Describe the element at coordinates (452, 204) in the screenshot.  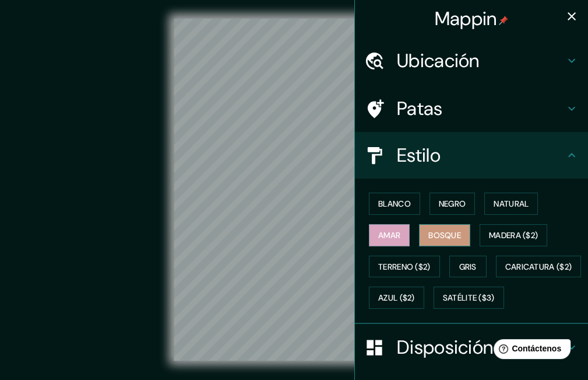
I see `font: Negro` at that location.